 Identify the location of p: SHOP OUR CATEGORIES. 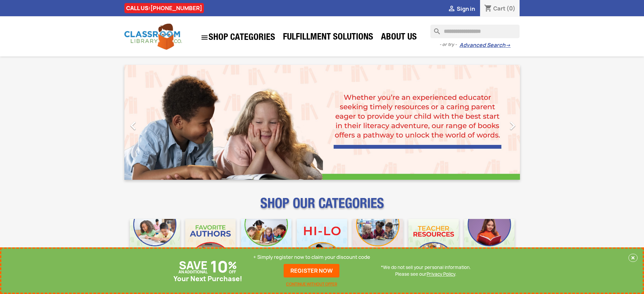
(322, 208).